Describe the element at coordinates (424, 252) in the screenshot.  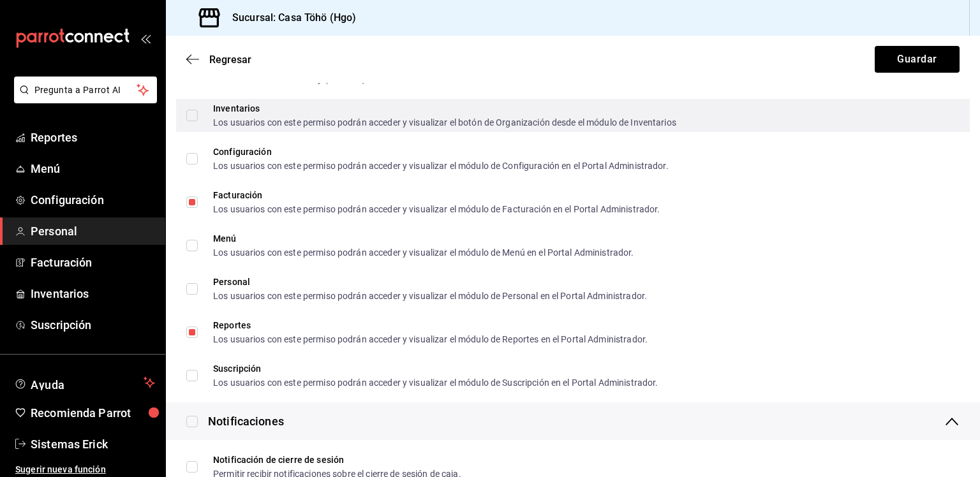
I see `div: Los usuarios con este permiso podrán acceder y visualizar el módulo de Menú en el Portal Administ...` at that location.